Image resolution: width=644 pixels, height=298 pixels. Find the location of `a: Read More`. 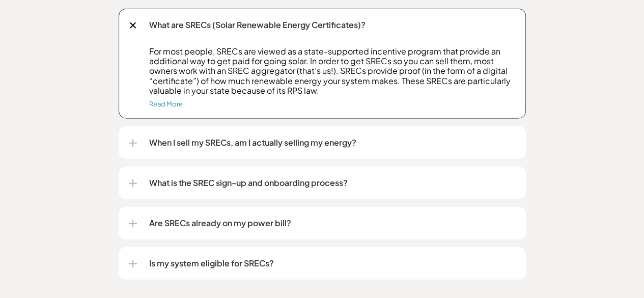

a: Read More is located at coordinates (166, 104).